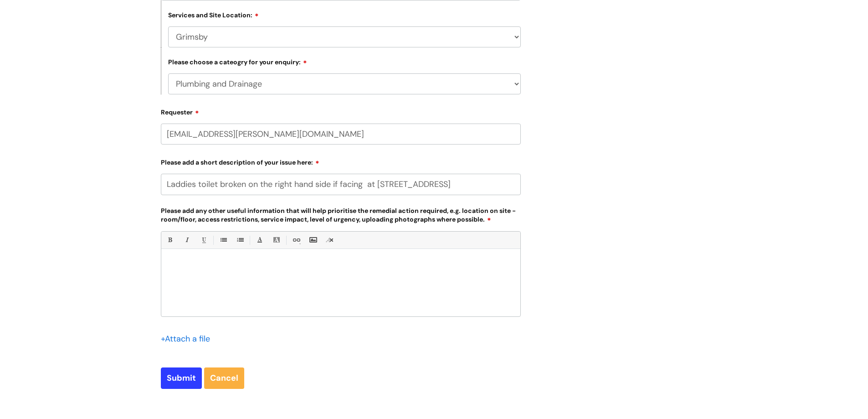  I want to click on a: Insert Image..., so click(313, 239).